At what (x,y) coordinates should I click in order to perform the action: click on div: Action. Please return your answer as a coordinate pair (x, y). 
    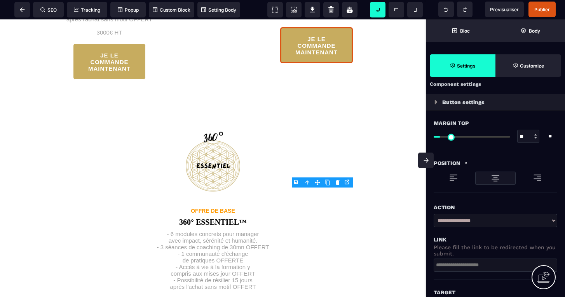
    Looking at the image, I should click on (496, 208).